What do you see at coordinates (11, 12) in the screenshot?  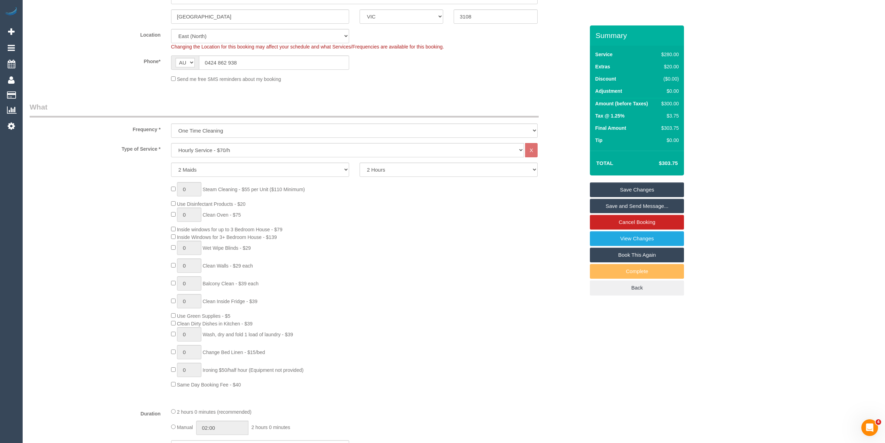 I see `img: Automaid Logo` at bounding box center [11, 12].